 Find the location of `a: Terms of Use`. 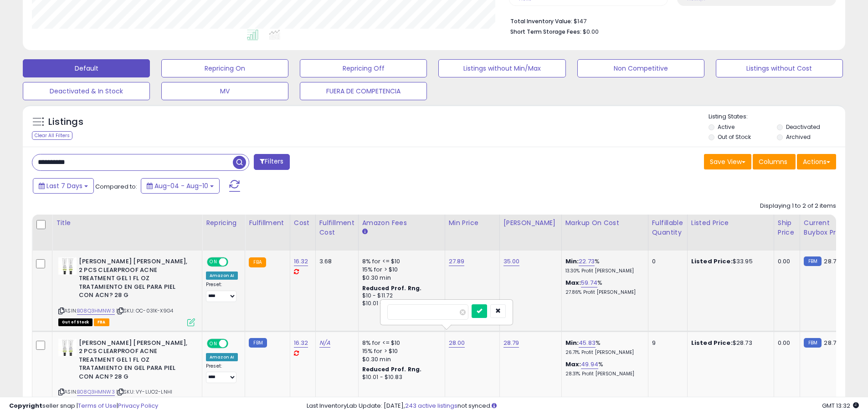

a: Terms of Use is located at coordinates (97, 406).